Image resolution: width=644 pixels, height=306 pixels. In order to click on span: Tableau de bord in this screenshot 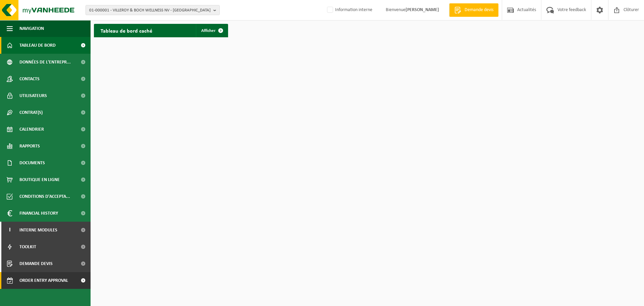, I will do `click(38, 45)`.